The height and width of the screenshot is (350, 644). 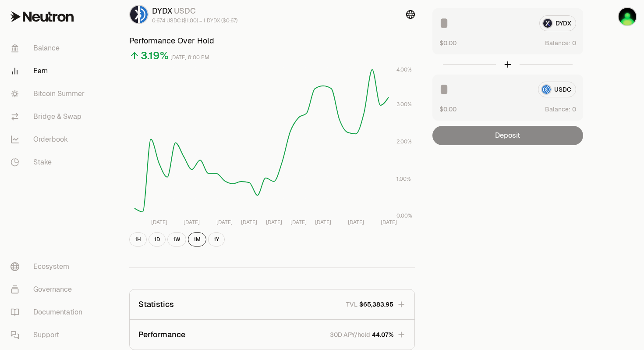 What do you see at coordinates (49, 48) in the screenshot?
I see `a: Balance` at bounding box center [49, 48].